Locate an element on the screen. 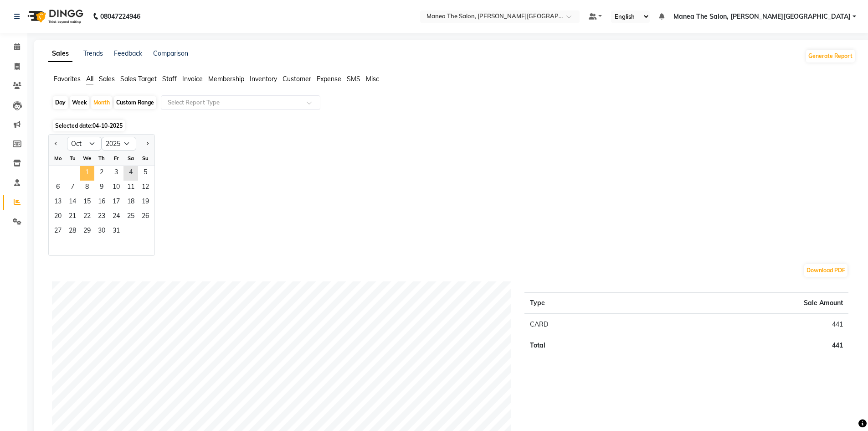  div: Monday, October 6, 2025 is located at coordinates (58, 188).